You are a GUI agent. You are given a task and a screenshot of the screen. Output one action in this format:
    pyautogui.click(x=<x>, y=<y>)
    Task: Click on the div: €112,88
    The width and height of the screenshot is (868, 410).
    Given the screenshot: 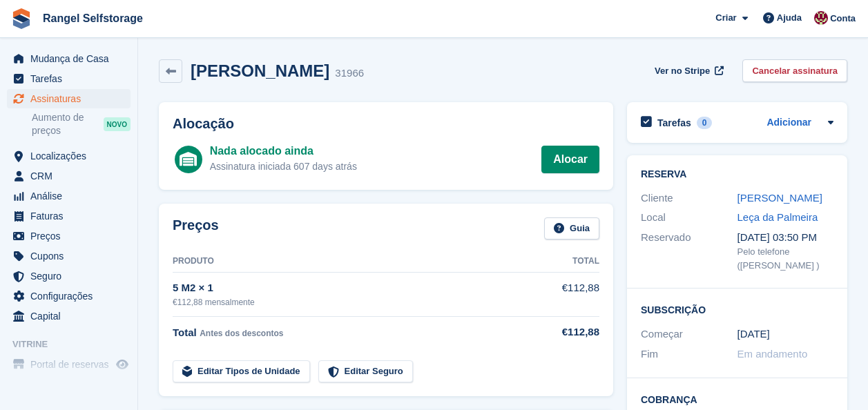 What is the action you would take?
    pyautogui.click(x=570, y=332)
    